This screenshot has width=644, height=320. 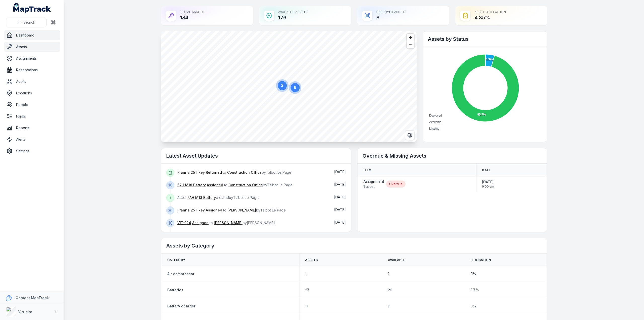 What do you see at coordinates (175, 290) in the screenshot?
I see `strong: Batteries` at bounding box center [175, 290].